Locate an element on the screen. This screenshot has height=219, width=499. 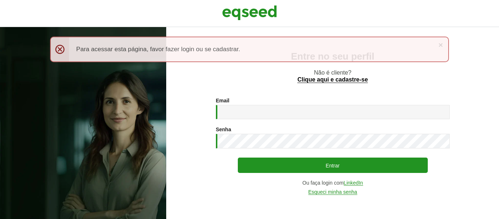
label: Senha is located at coordinates (223, 129).